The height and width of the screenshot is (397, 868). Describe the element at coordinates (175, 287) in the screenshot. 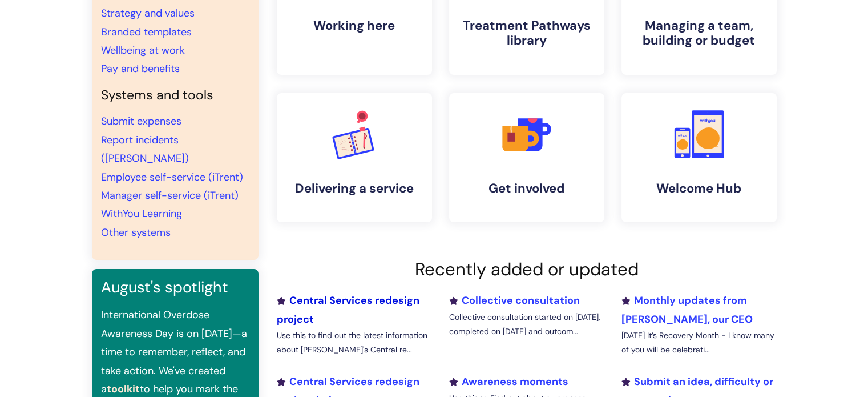

I see `h3: August's spotlight` at that location.